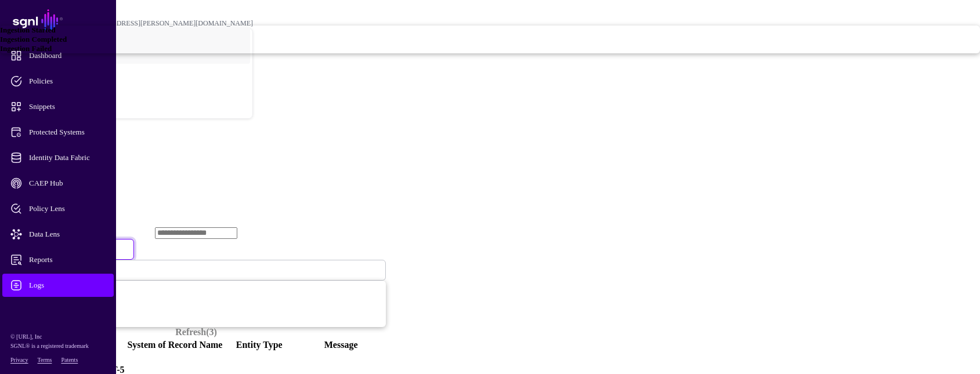 This screenshot has height=374, width=980. What do you see at coordinates (67, 260) in the screenshot?
I see `span: Reports` at bounding box center [67, 260].